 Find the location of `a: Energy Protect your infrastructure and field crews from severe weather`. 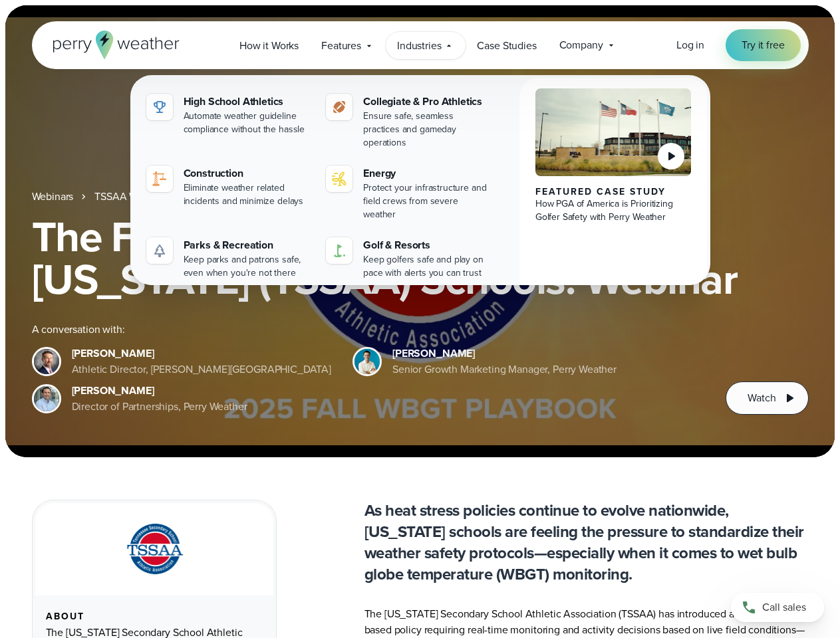

a: Energy Protect your infrastructure and field crews from severe weather is located at coordinates (408, 194).